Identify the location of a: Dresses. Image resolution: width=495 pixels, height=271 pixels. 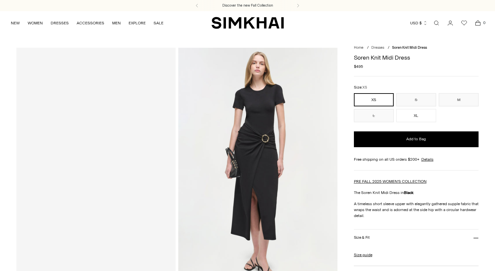
(377, 47).